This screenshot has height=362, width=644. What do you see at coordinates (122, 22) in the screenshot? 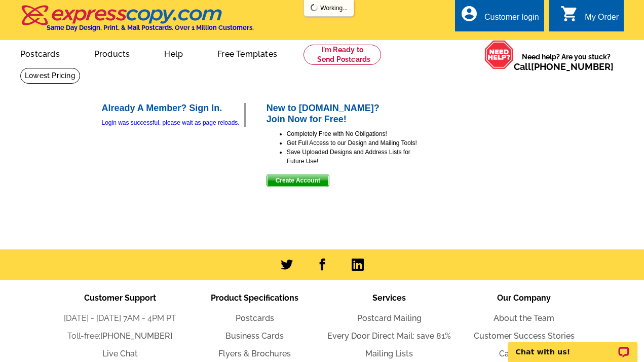
I see `button: Open LiveChat chat widget` at bounding box center [122, 22].